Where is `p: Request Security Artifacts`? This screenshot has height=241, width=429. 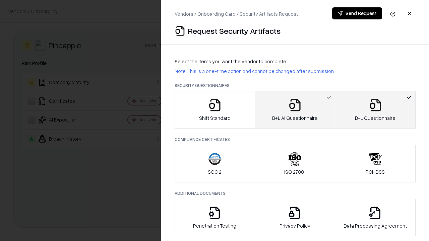 p: Request Security Artifacts is located at coordinates (234, 31).